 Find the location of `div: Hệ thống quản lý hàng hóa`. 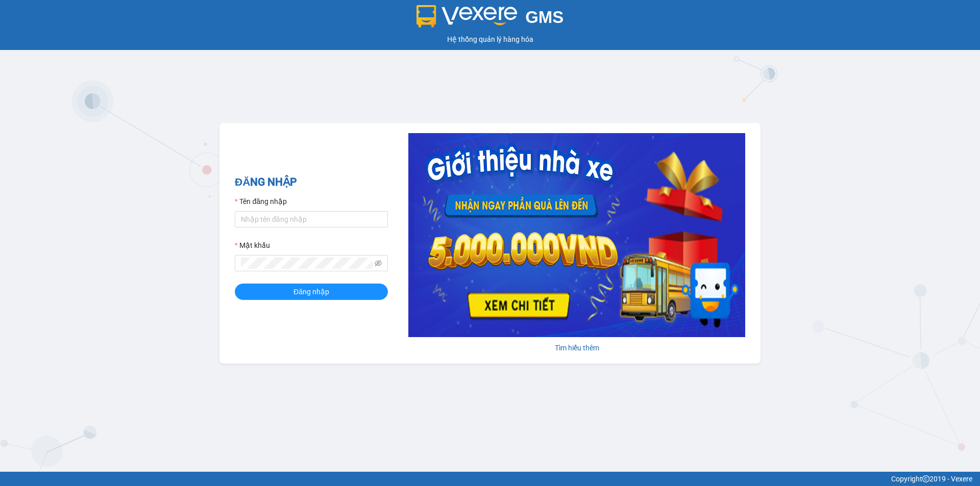

div: Hệ thống quản lý hàng hóa is located at coordinates (490, 40).